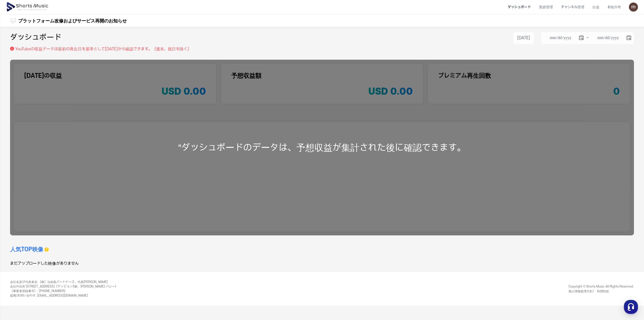 This screenshot has height=320, width=644. I want to click on li: 実績管理, so click(546, 7).